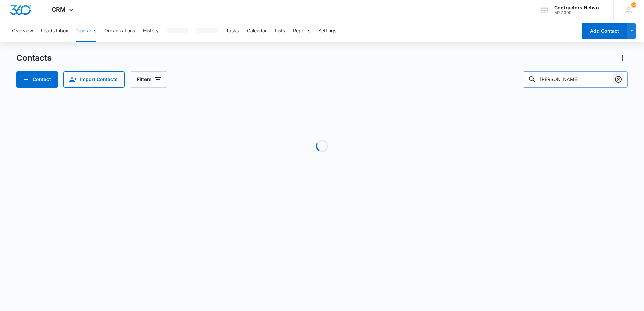 The image size is (644, 311). What do you see at coordinates (579, 13) in the screenshot?
I see `div: account id` at bounding box center [579, 13].